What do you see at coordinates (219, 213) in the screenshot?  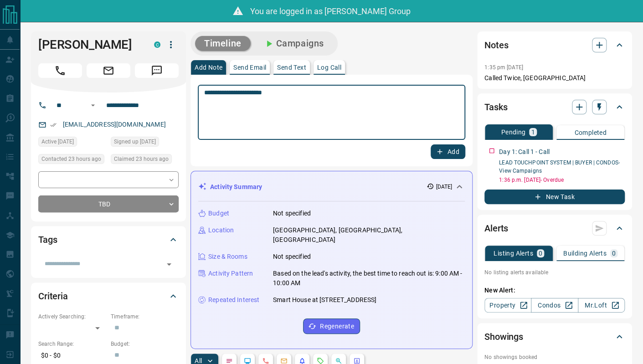 I see `p: Budget` at bounding box center [219, 213].